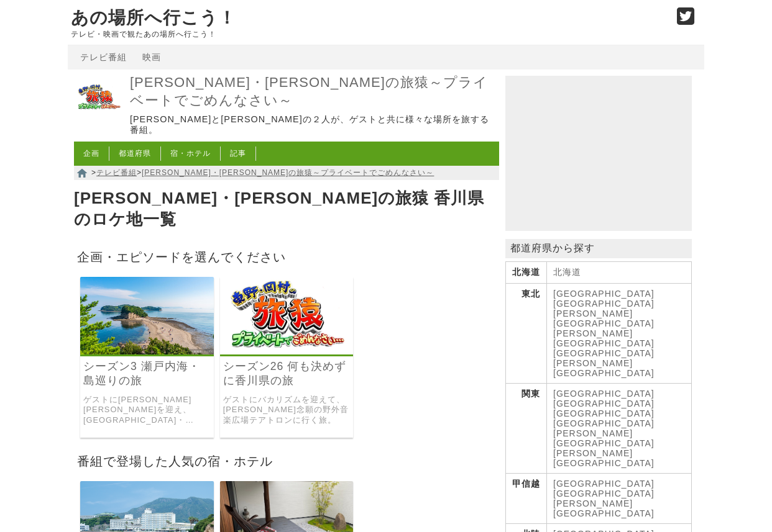 The width and height of the screenshot is (772, 532). I want to click on a: 宿・ホテル, so click(190, 153).